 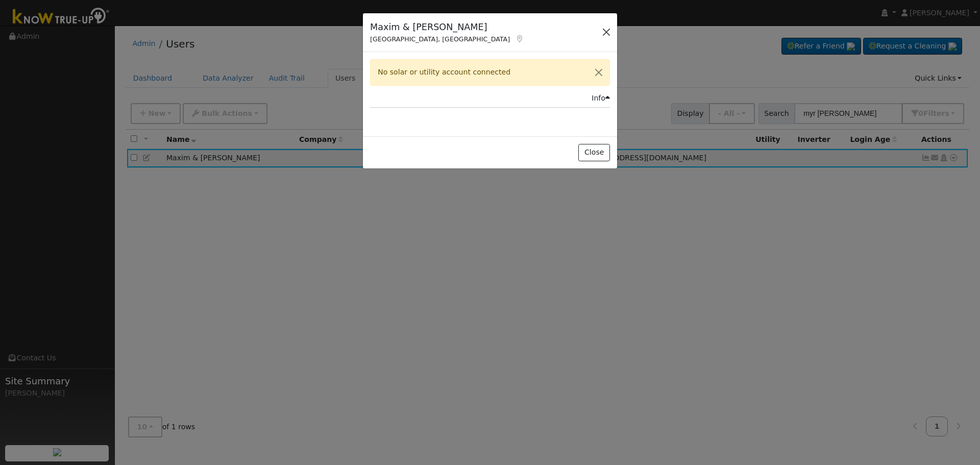 I want to click on div: No solar or utility account connected, so click(x=490, y=72).